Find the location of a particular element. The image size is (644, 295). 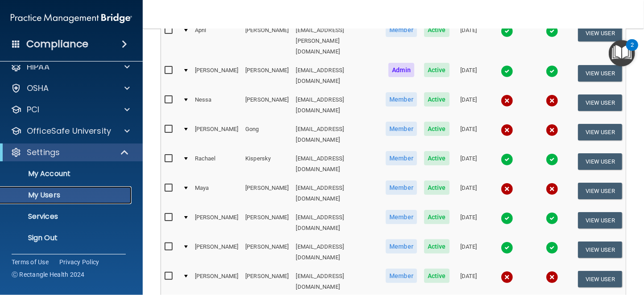

td: Gong is located at coordinates (267, 135).